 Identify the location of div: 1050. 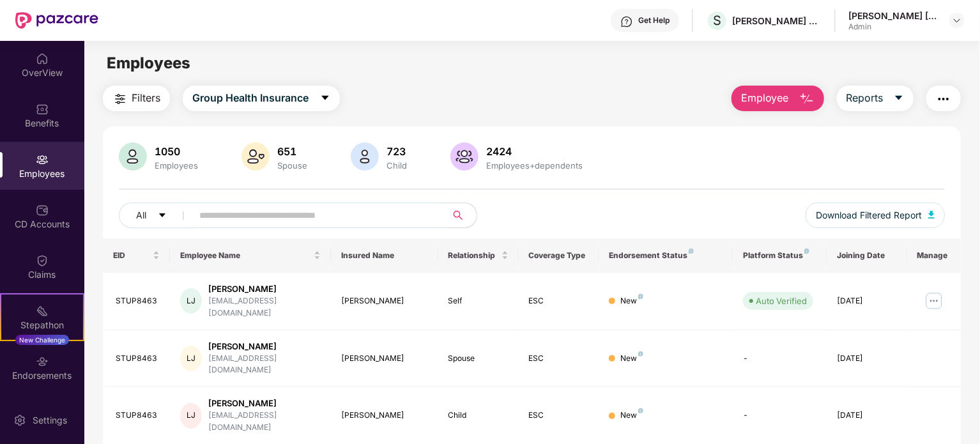
(176, 152).